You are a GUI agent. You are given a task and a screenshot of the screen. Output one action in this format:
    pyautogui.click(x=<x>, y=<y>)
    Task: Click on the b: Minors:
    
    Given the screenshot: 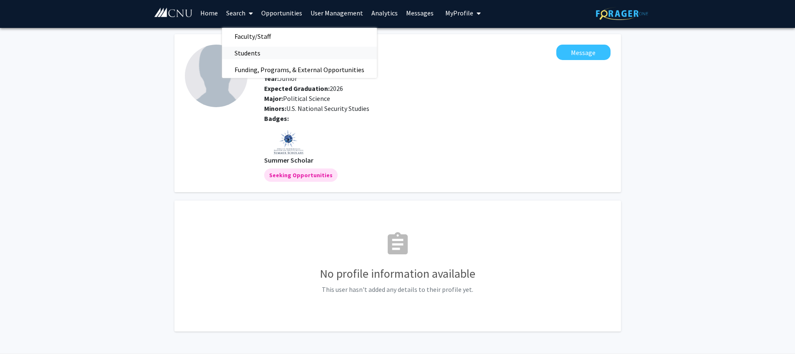 What is the action you would take?
    pyautogui.click(x=275, y=109)
    